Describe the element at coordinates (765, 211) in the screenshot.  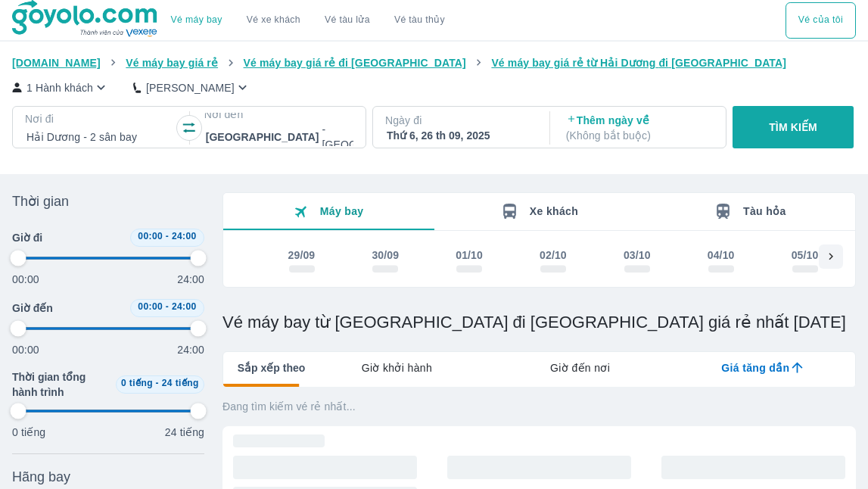
I see `span: Tàu hỏa` at that location.